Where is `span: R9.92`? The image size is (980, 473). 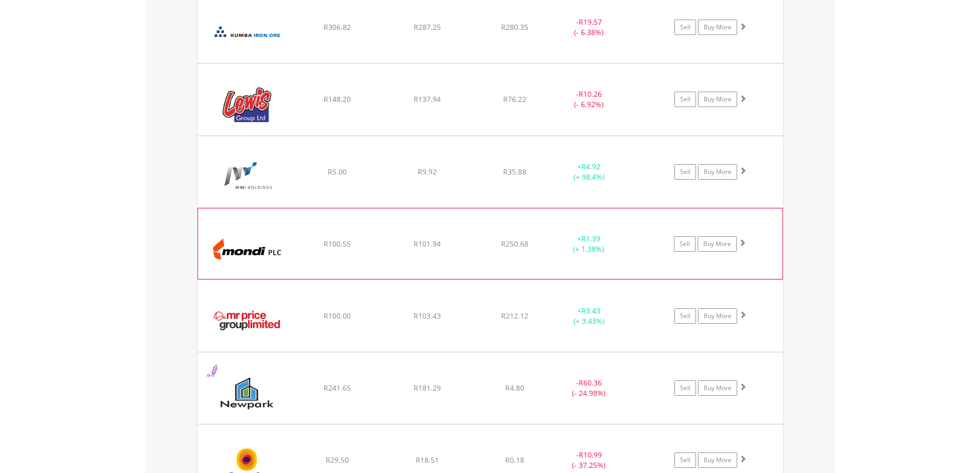
span: R9.92 is located at coordinates (427, 172).